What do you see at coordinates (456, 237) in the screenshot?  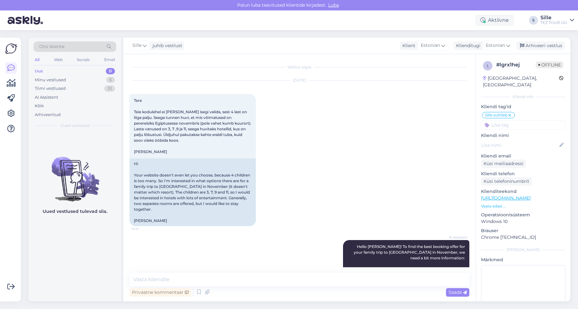 I see `span: AI Assistent` at bounding box center [456, 237].